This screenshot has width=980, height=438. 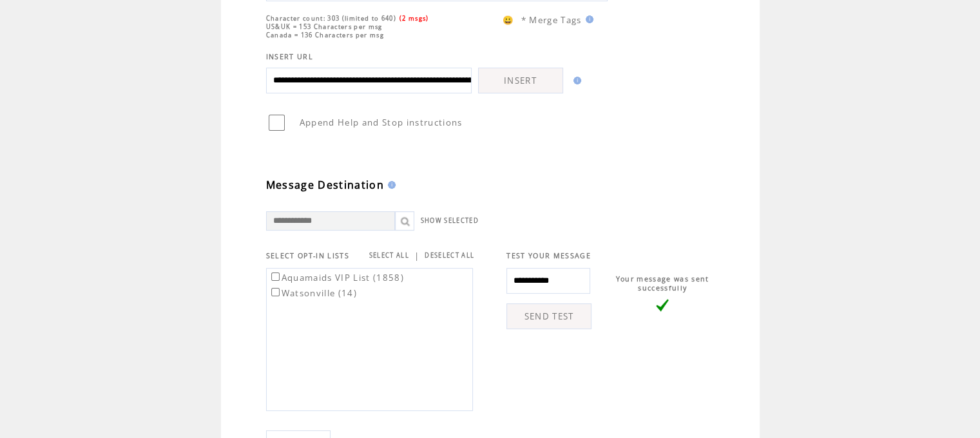 I want to click on label: Aquamaids VIP List (1858), so click(x=336, y=278).